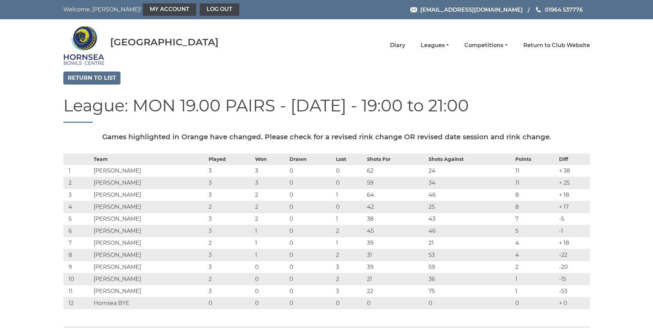 This screenshot has width=653, height=328. What do you see at coordinates (77, 267) in the screenshot?
I see `td: 9` at bounding box center [77, 267].